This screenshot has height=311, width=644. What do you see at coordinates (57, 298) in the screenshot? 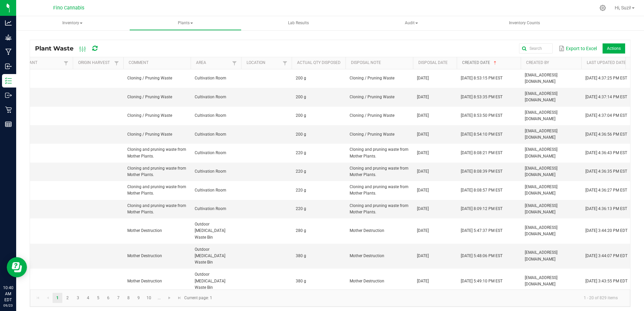
I see `a: Page 1` at bounding box center [57, 298].